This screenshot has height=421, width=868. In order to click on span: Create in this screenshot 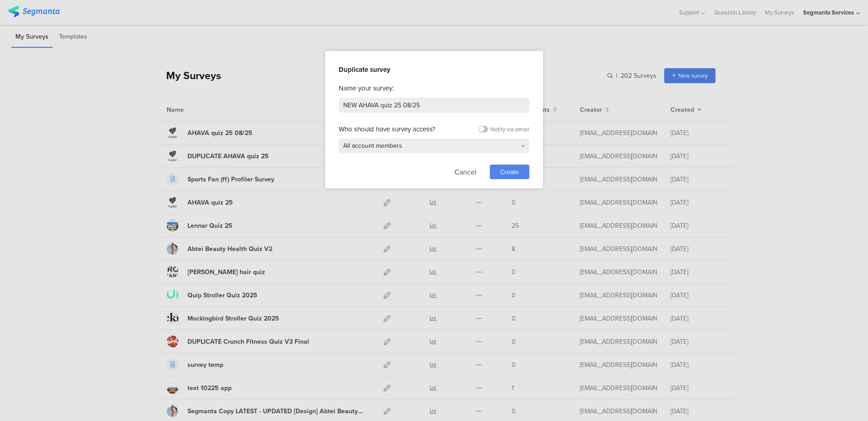, I will do `click(509, 171)`.